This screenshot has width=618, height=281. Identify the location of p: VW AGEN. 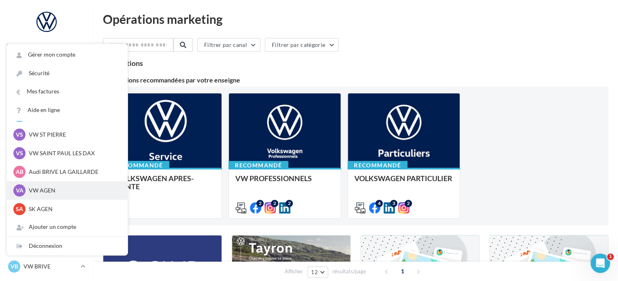
(73, 191).